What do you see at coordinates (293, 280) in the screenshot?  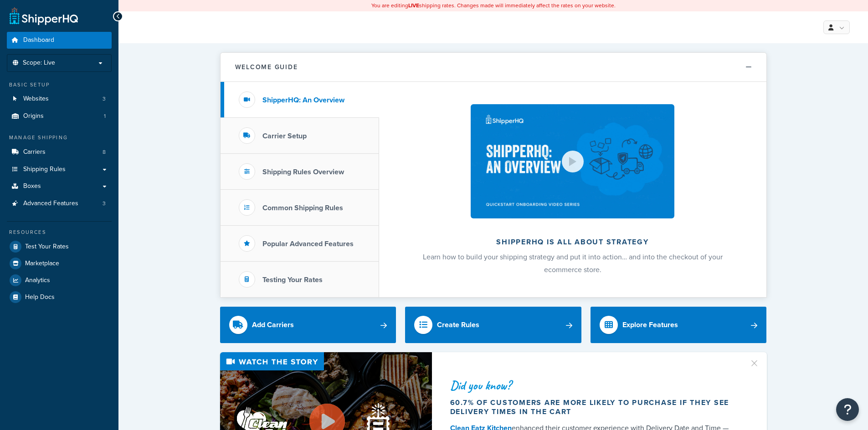 I see `h3: Testing Your Rates` at bounding box center [293, 280].